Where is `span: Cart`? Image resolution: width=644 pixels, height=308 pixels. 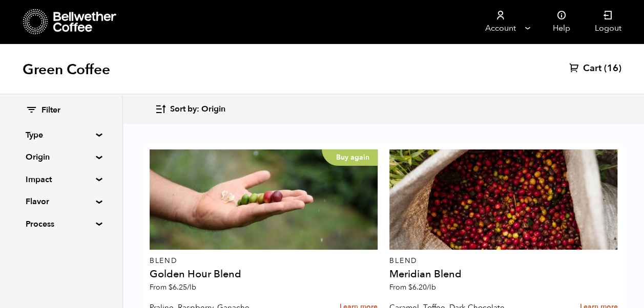 span: Cart is located at coordinates (592, 69).